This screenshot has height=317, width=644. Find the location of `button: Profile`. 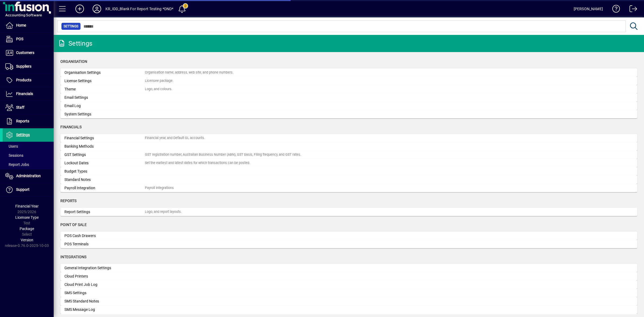

button: Profile is located at coordinates (97, 9).